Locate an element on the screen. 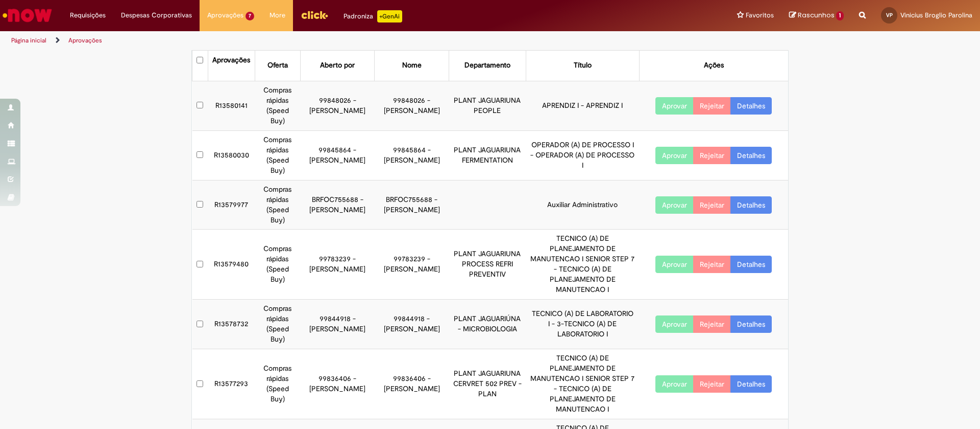  span: Rascunhos is located at coordinates (816, 15).